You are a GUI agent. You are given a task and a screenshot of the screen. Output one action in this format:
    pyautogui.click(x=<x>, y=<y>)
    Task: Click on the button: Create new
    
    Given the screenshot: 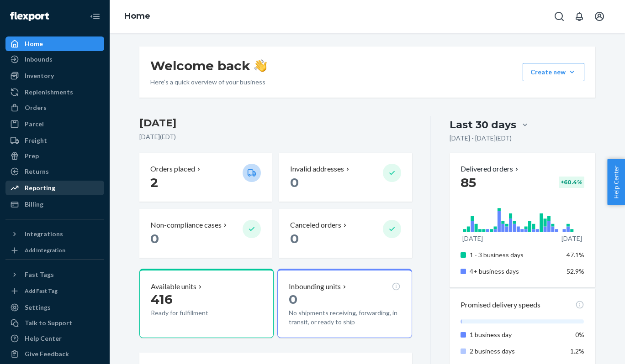 What is the action you would take?
    pyautogui.click(x=553, y=72)
    